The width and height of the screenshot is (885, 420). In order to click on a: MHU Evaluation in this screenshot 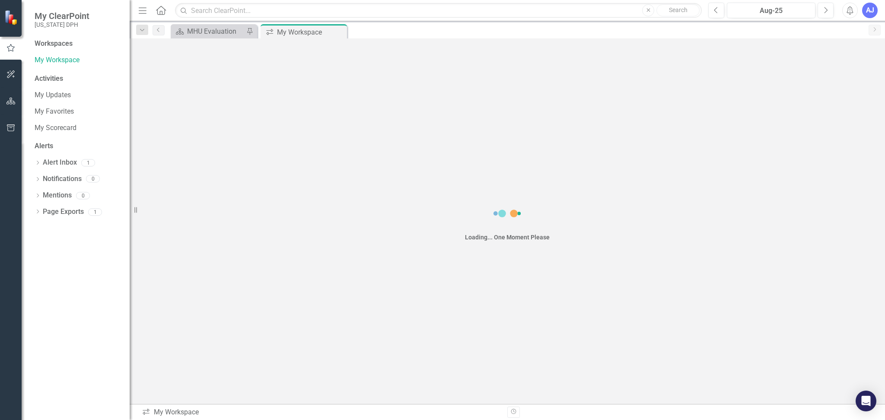, I will do `click(208, 31)`.